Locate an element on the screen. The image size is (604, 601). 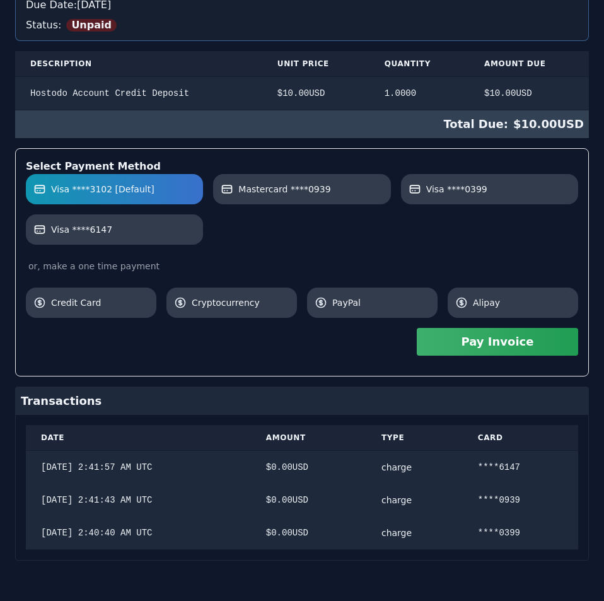
div: 1.0000 is located at coordinates (419, 93).